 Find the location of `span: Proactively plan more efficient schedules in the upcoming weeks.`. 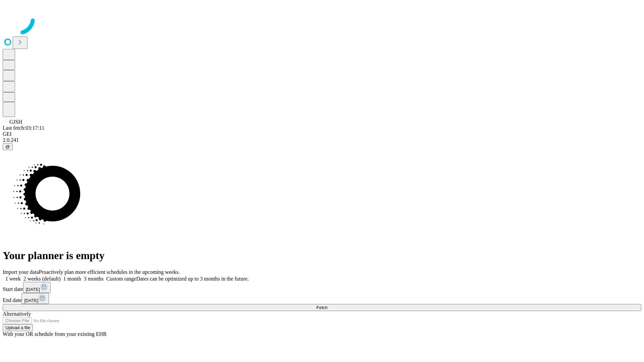

span: Proactively plan more efficient schedules in the upcoming weeks. is located at coordinates (109, 272).